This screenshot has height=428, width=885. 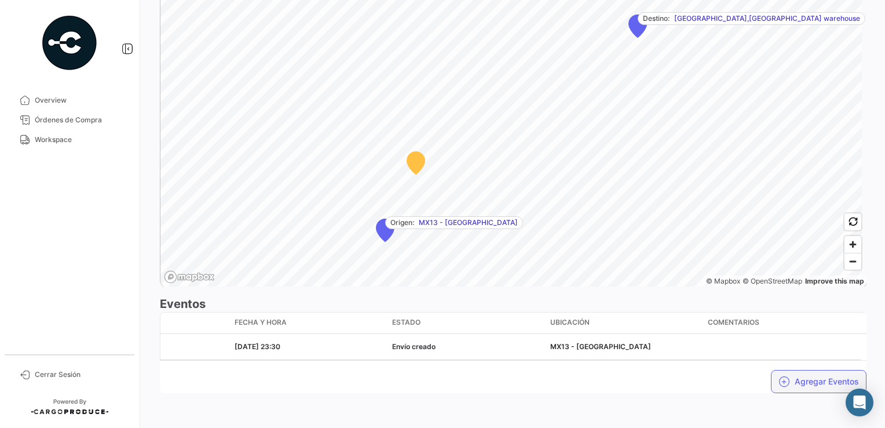 I want to click on span: Ubicación, so click(x=570, y=322).